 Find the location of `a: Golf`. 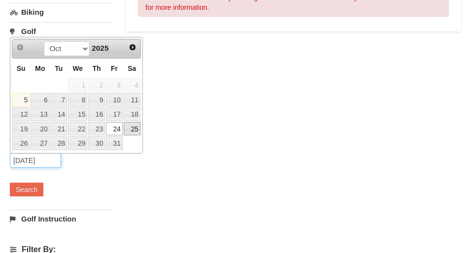

a: Golf is located at coordinates (62, 31).